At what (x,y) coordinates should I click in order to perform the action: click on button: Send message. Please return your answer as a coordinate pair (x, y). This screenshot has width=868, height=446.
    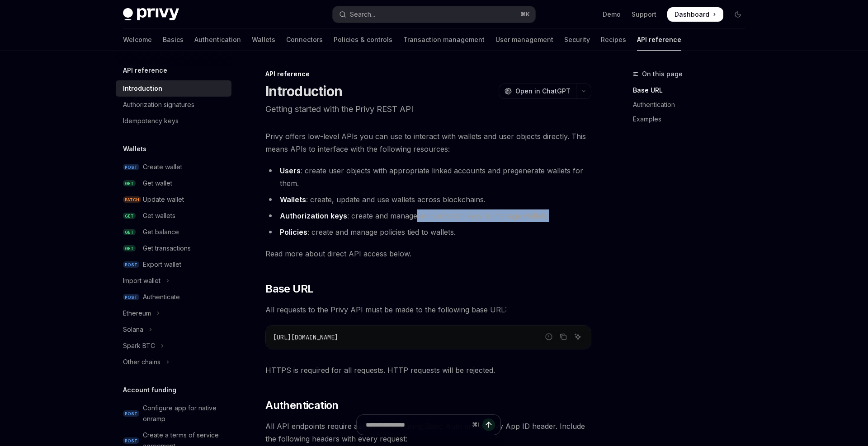
    Looking at the image, I should click on (488, 425).